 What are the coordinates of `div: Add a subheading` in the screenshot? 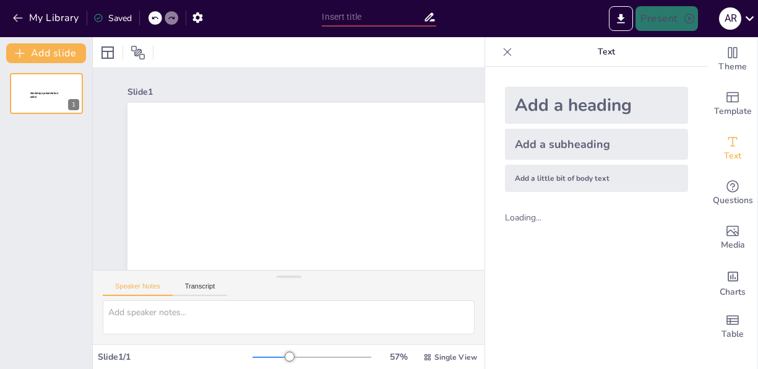 It's located at (596, 144).